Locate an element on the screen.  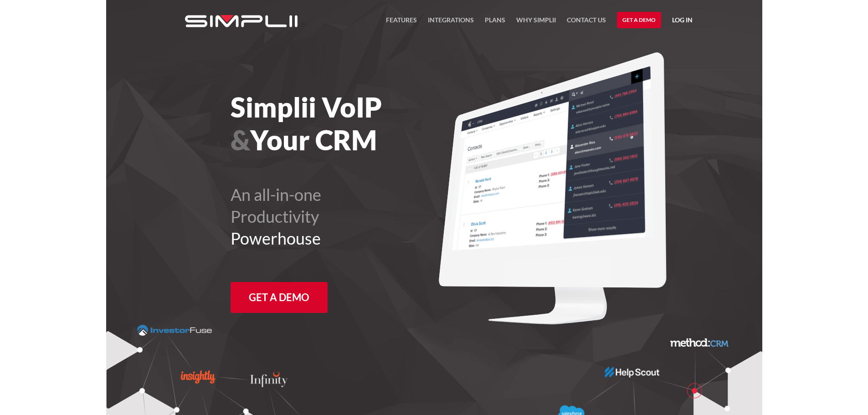
a: FEATURES is located at coordinates (402, 23).